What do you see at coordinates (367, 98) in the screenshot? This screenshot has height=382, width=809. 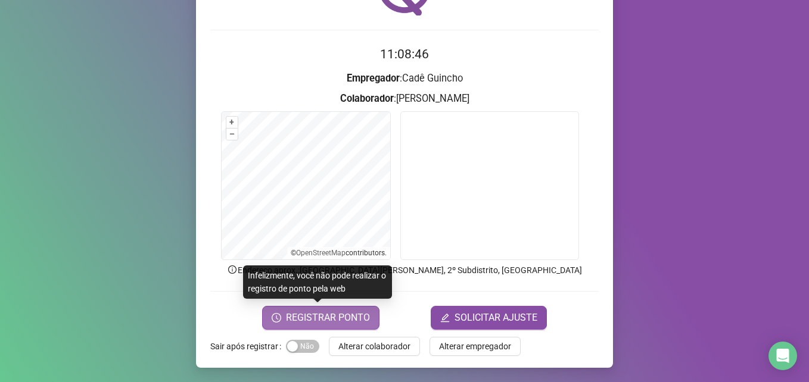 I see `strong: Colaborador` at bounding box center [367, 98].